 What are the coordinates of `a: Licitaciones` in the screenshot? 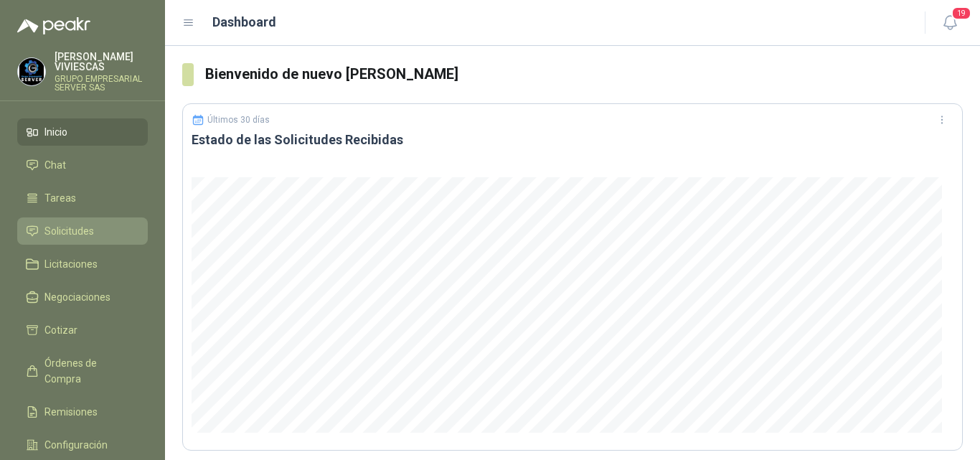 It's located at (83, 264).